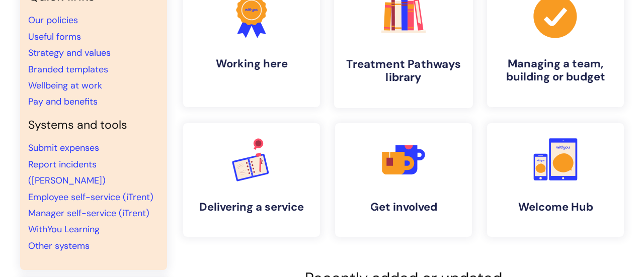 The width and height of the screenshot is (644, 277). Describe the element at coordinates (63, 148) in the screenshot. I see `a: Submit expenses` at that location.